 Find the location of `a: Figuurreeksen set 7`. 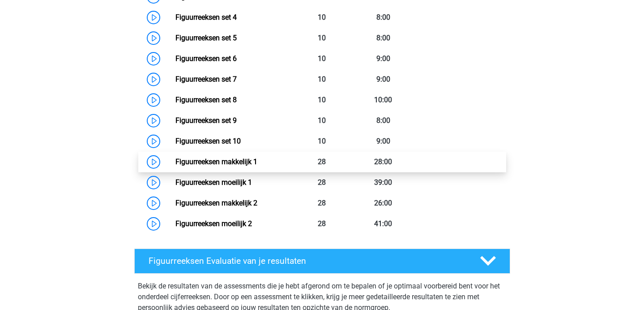

a: Figuurreeksen set 7 is located at coordinates (206, 79).